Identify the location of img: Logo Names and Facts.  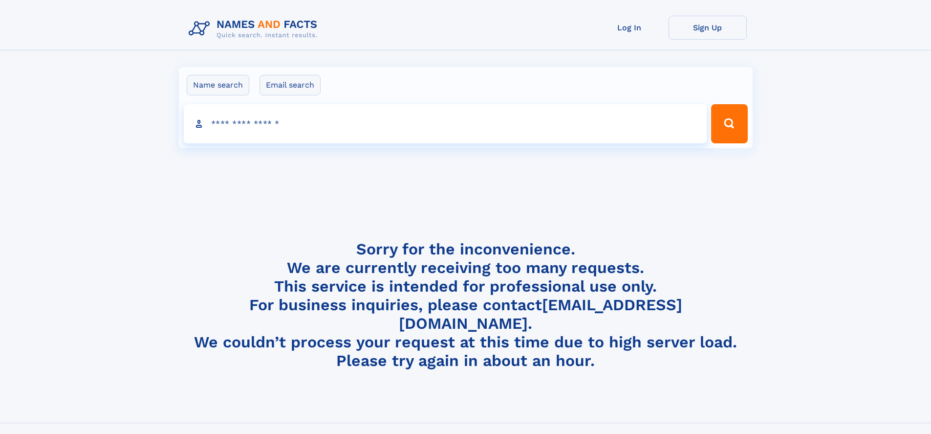
(255, 29).